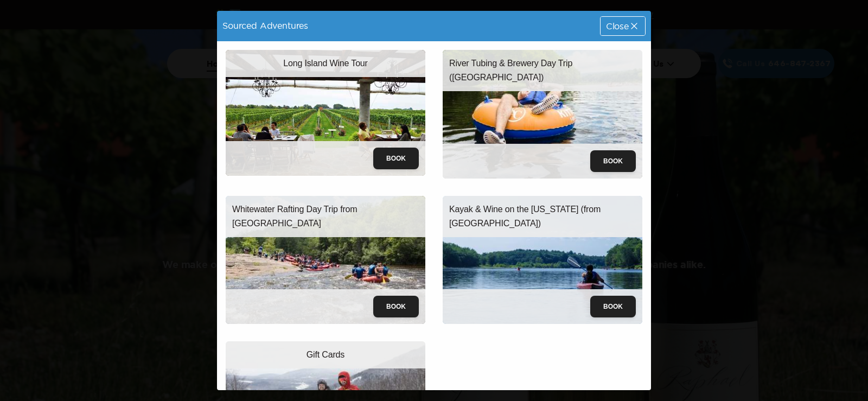 The width and height of the screenshot is (868, 401). What do you see at coordinates (543, 260) in the screenshot?
I see `img: kayak-wine.jpeg` at bounding box center [543, 260].